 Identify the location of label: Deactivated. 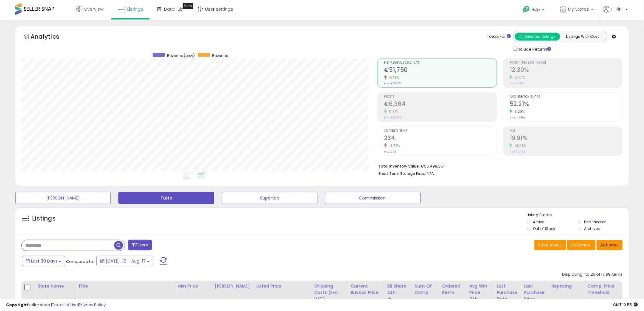
(596, 222).